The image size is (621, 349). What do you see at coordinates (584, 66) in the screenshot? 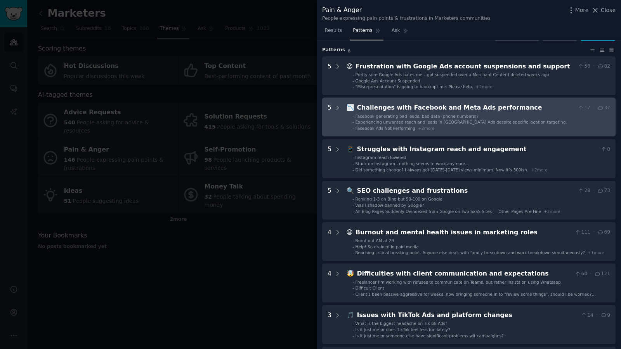
I see `span: 58` at bounding box center [584, 66].